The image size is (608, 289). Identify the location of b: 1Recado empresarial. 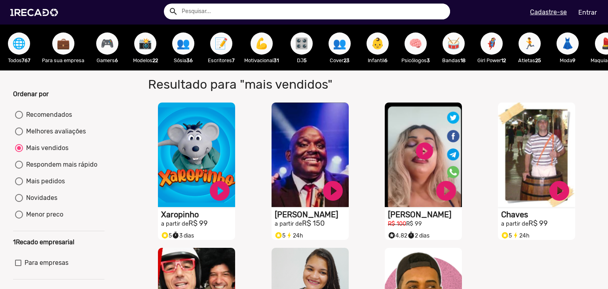
(44, 242).